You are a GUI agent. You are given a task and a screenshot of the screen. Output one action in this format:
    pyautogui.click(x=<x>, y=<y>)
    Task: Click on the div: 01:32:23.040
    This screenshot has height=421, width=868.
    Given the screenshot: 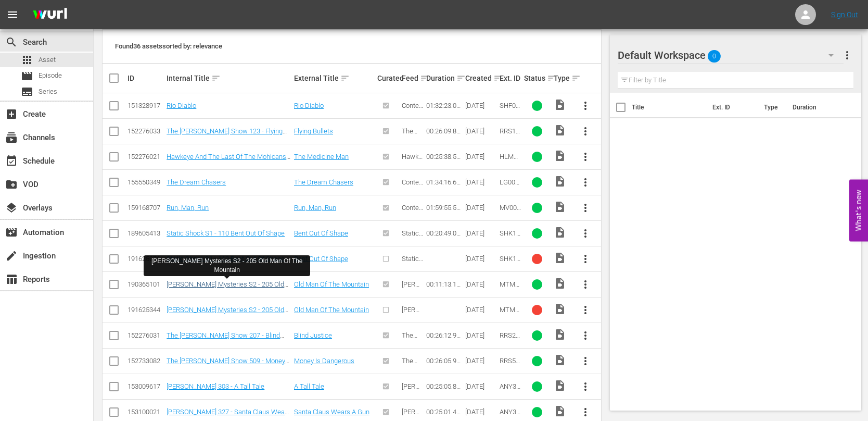 What is the action you would take?
    pyautogui.click(x=444, y=105)
    